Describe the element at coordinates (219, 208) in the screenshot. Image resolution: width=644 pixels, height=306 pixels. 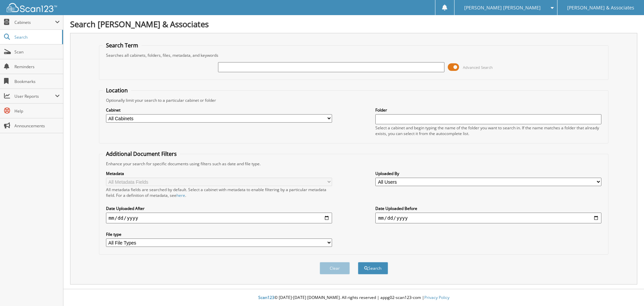
I see `label: Date Uploaded After` at that location.